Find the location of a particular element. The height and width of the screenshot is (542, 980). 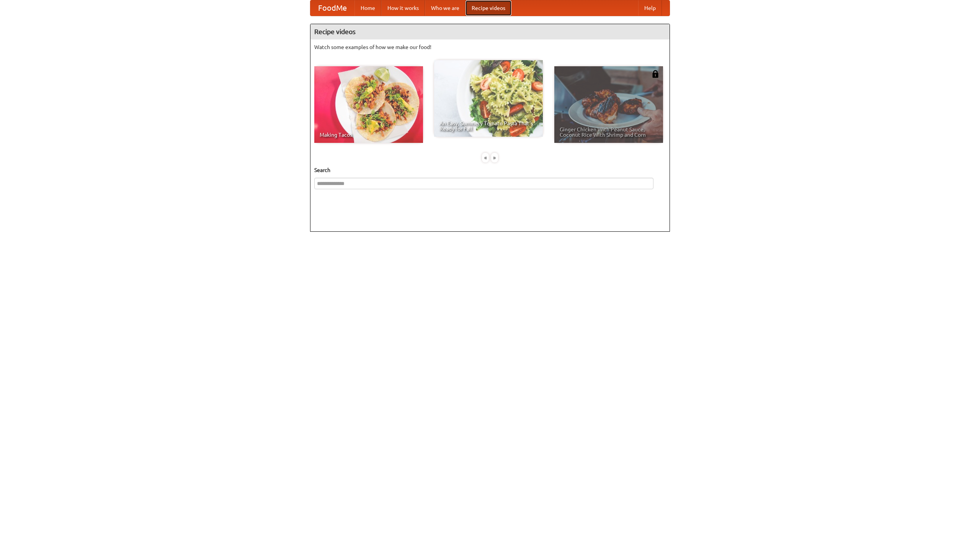

p: Watch some examples of how we make our food! is located at coordinates (490, 47).